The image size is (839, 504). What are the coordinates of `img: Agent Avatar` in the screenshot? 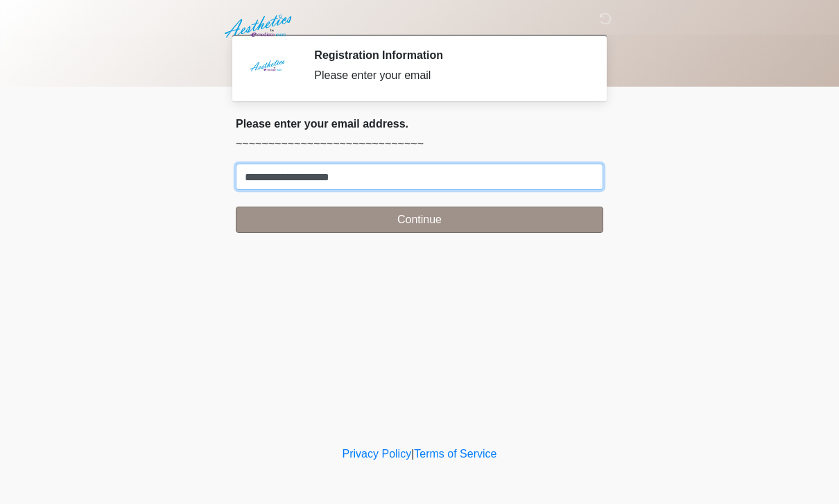 It's located at (267, 70).